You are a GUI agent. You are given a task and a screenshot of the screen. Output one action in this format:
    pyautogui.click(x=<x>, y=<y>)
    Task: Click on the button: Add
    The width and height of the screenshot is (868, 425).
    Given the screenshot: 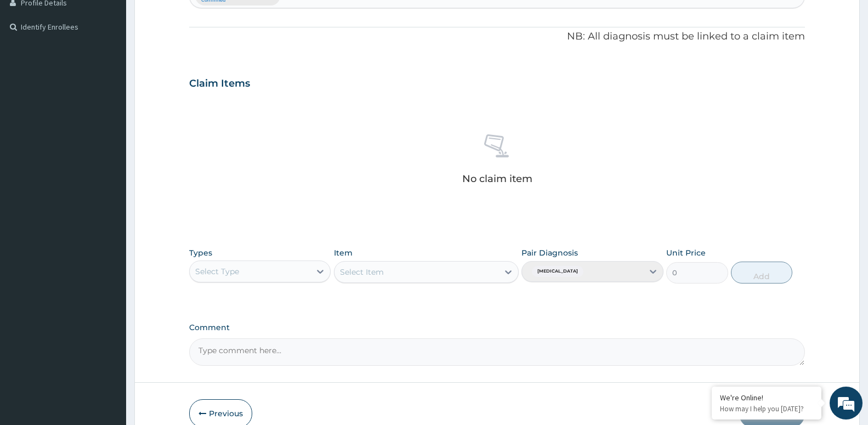 What is the action you would take?
    pyautogui.click(x=762, y=273)
    